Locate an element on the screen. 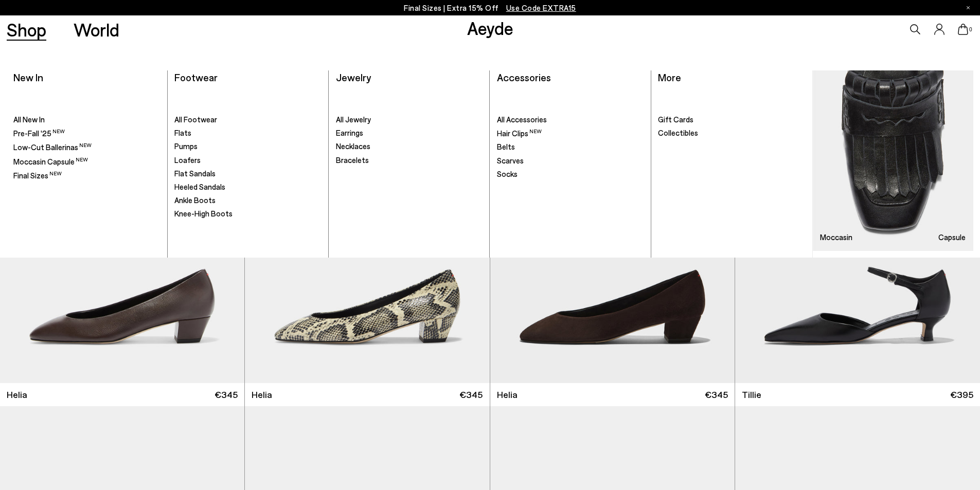  a: Aeyde is located at coordinates (490, 28).